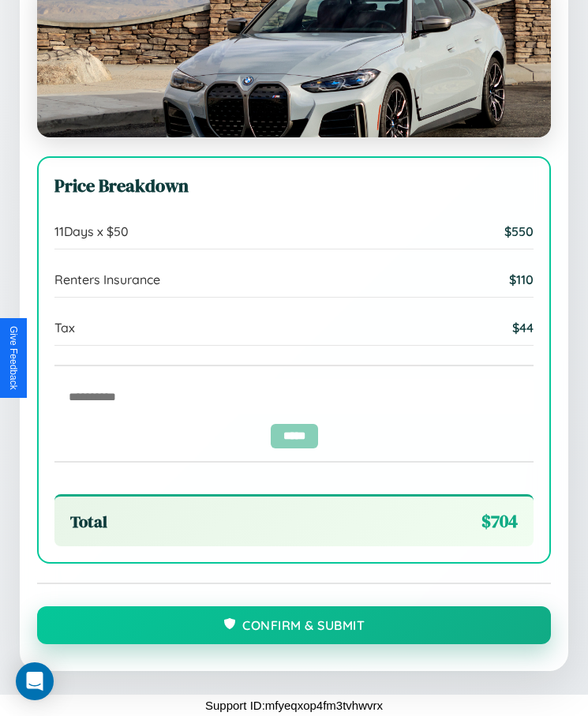  I want to click on span: 11 Days x $ 50, so click(92, 231).